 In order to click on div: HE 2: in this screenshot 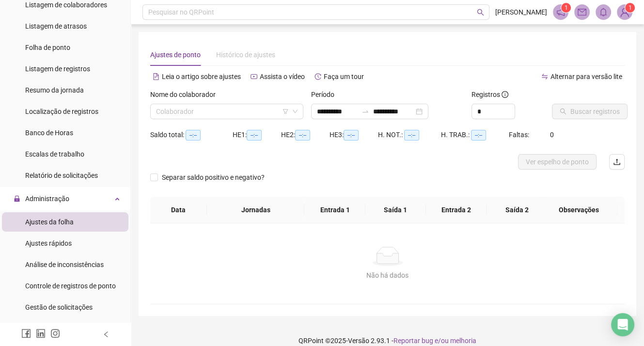, I will do `click(305, 135)`.